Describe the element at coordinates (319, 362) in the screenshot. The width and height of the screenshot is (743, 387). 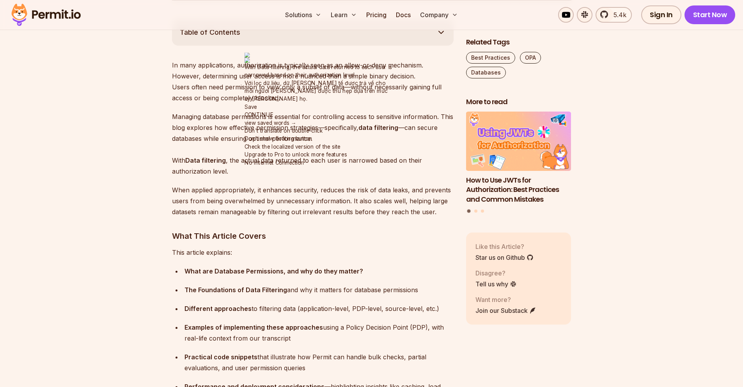
I see `div: that illustrate how Permit can handle bulk checks, partial evaluations, and user permission queries` at that location.